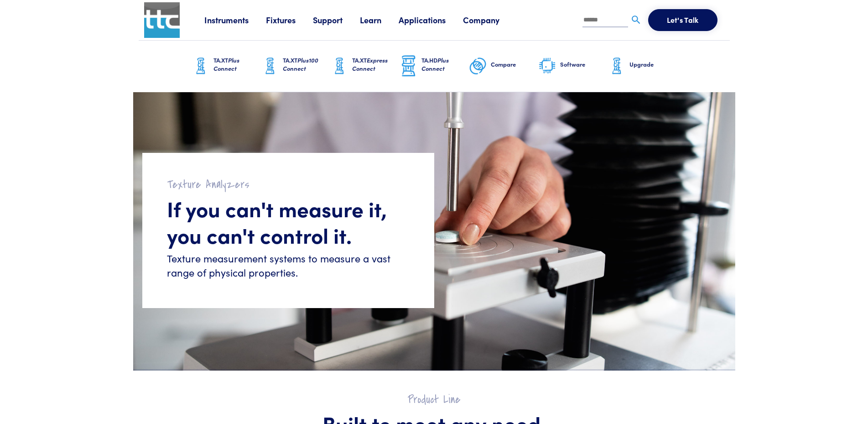 The height and width of the screenshot is (424, 868). Describe the element at coordinates (573, 66) in the screenshot. I see `a: Software` at that location.